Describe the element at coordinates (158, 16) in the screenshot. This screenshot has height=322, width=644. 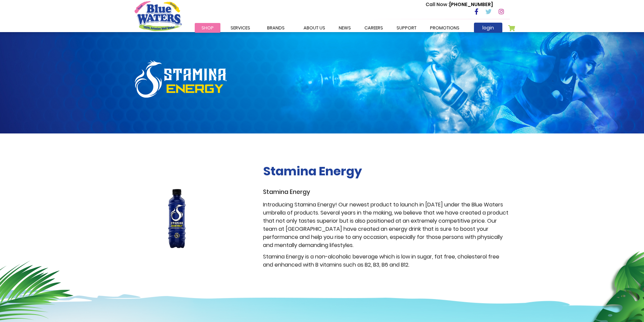
I see `a: store logo` at that location.